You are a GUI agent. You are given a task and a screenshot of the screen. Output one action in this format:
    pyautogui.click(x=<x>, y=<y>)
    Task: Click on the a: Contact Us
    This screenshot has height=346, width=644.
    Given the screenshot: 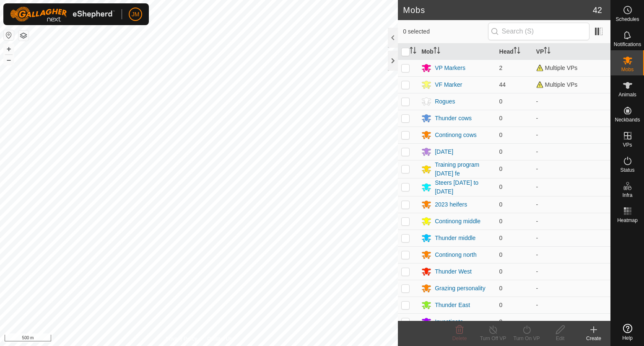 What is the action you would take?
    pyautogui.click(x=219, y=339)
    